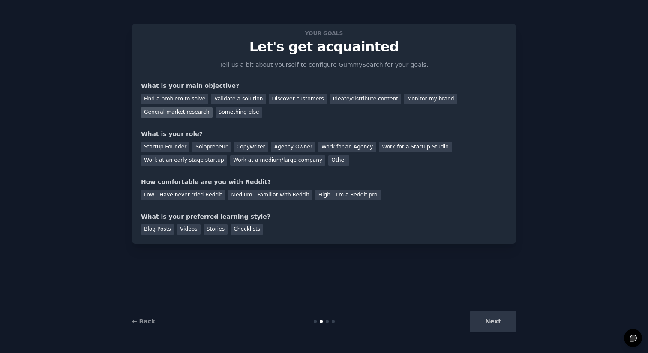 The image size is (648, 353). I want to click on div: General market research, so click(177, 112).